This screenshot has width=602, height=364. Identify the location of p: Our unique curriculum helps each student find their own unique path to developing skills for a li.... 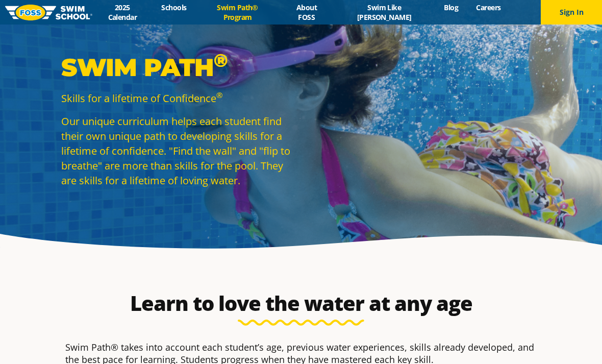
(178, 150).